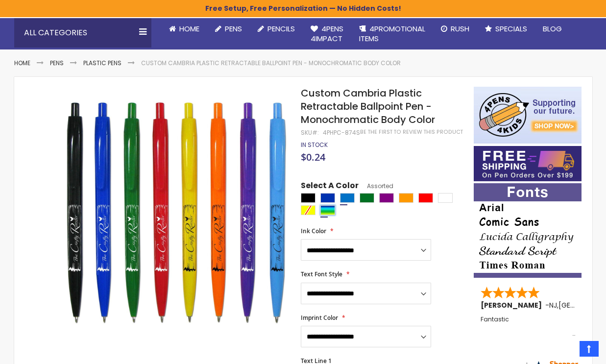 This screenshot has width=606, height=364. What do you see at coordinates (392, 34) in the screenshot?
I see `a: 4PROMOTIONALITEMS` at bounding box center [392, 34].